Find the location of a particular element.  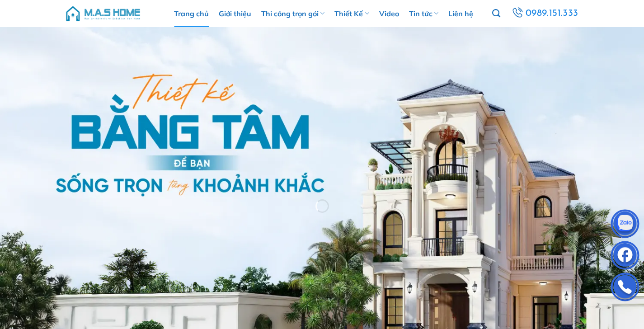

span: 0989.151.333 is located at coordinates (552, 14).